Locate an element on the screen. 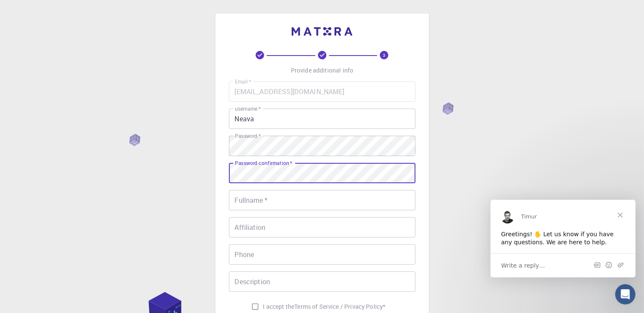  text: 3 is located at coordinates (384, 55).